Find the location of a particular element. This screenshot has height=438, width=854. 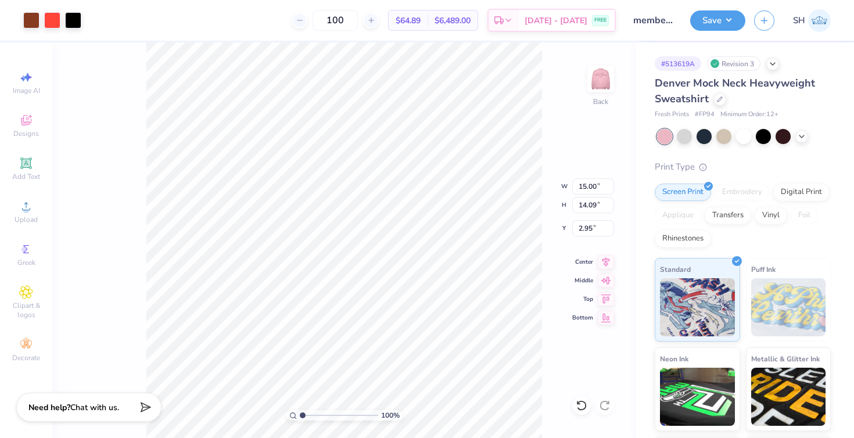

span: 100 % is located at coordinates (390, 415).